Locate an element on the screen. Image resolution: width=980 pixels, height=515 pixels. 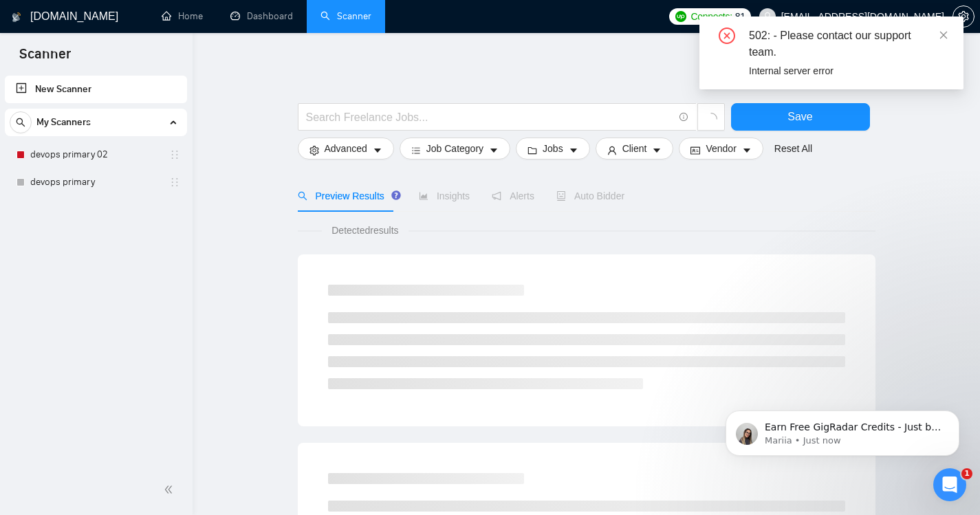
span: Detected results is located at coordinates (364, 230).